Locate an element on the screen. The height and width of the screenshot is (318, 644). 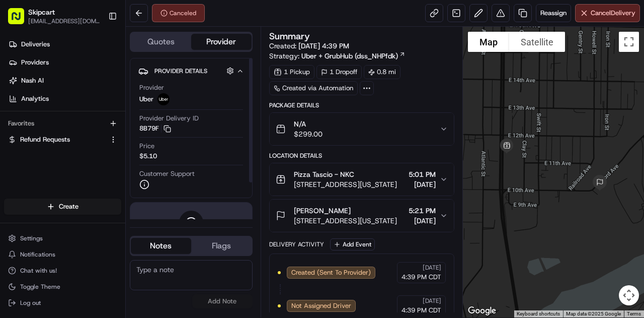
span: Settings is located at coordinates (31, 238).